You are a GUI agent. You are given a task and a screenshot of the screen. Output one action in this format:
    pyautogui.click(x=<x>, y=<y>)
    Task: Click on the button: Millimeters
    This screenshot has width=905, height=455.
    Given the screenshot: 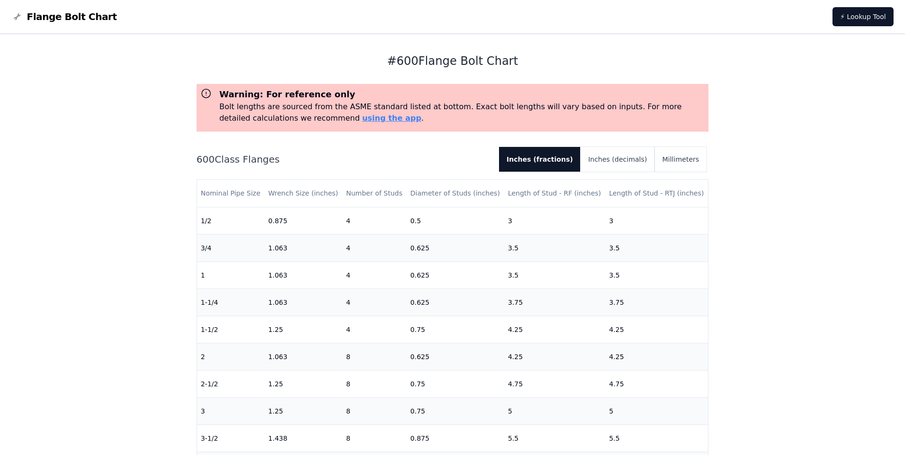 What is the action you would take?
    pyautogui.click(x=680, y=159)
    